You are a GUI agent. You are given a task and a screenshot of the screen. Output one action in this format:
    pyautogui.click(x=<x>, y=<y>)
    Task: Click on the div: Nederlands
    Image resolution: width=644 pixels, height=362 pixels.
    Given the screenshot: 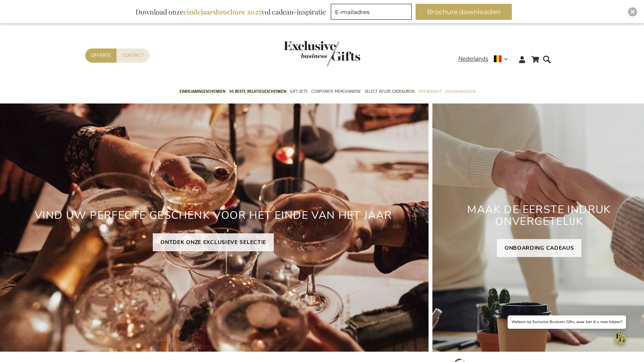 What is the action you would take?
    pyautogui.click(x=486, y=59)
    